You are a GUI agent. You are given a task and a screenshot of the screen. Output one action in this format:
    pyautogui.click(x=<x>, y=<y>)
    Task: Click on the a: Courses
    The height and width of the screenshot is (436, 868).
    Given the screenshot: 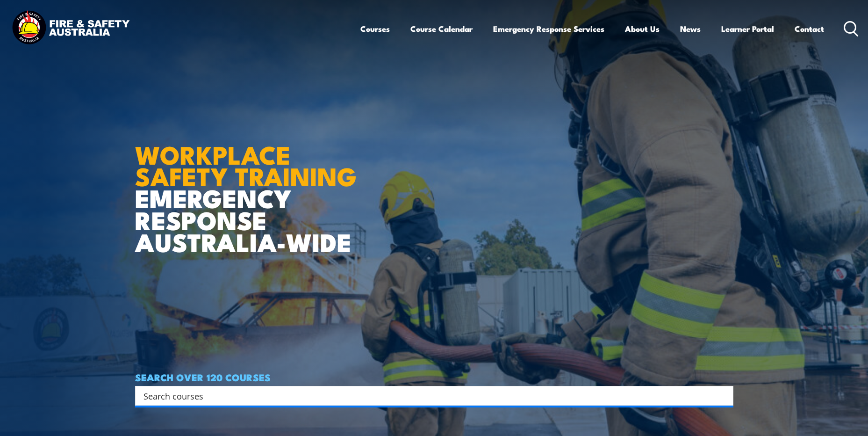 What is the action you would take?
    pyautogui.click(x=375, y=28)
    